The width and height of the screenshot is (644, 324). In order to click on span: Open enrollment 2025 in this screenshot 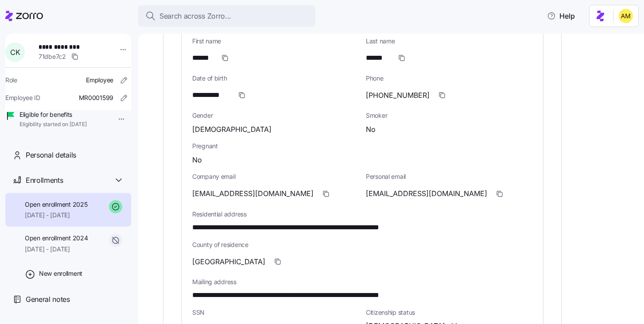, I will do `click(56, 204)`.